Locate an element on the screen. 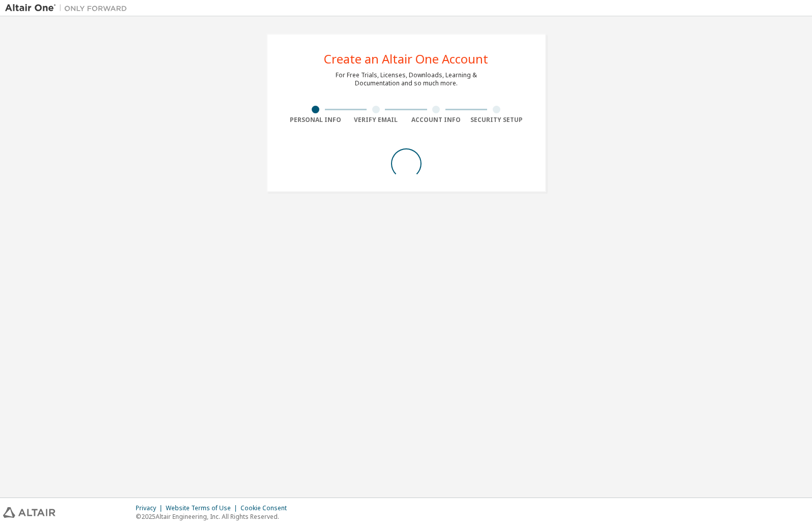 The image size is (812, 527). div: Cookie Consent is located at coordinates (266, 508).